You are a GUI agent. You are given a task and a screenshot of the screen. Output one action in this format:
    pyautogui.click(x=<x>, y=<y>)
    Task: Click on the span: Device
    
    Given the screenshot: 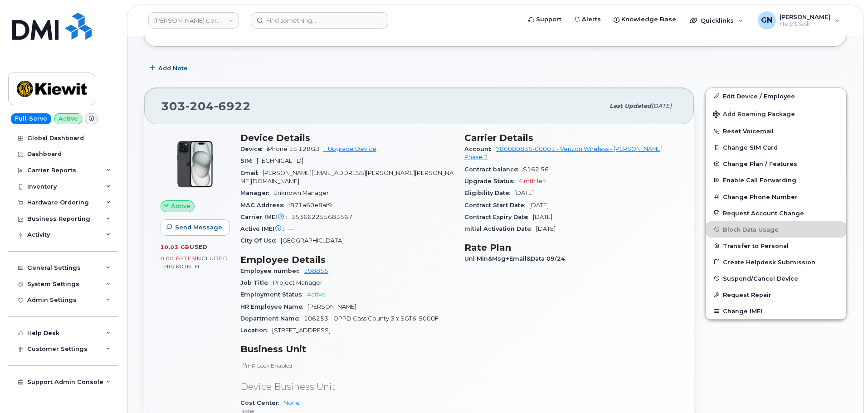 What is the action you would take?
    pyautogui.click(x=253, y=149)
    